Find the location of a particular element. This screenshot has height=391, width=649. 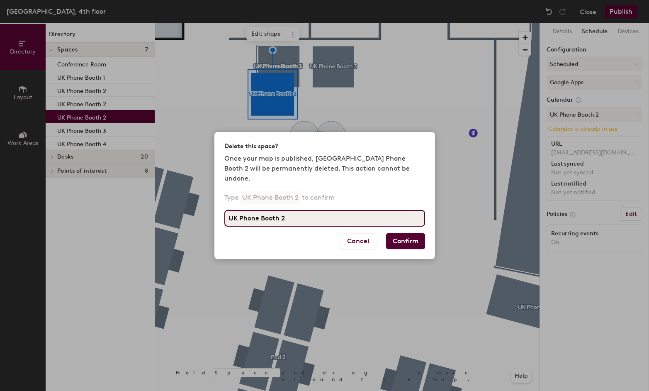

button: Cancel is located at coordinates (358, 241).